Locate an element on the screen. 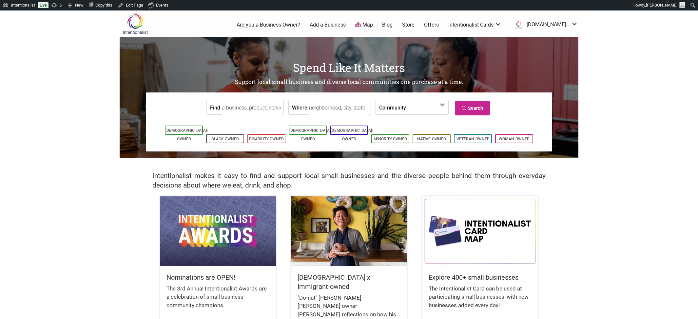  label: Community is located at coordinates (393, 107).